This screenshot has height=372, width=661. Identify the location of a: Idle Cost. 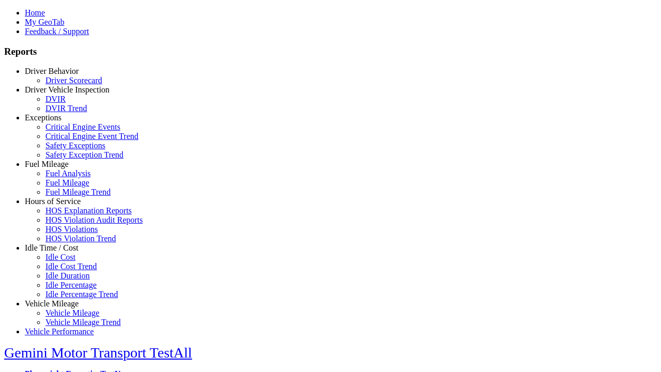
(60, 257).